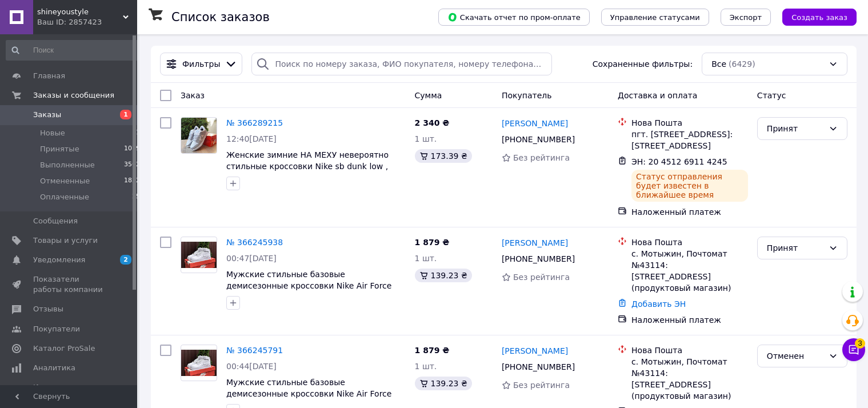  Describe the element at coordinates (193, 95) in the screenshot. I see `span: Заказ` at that location.